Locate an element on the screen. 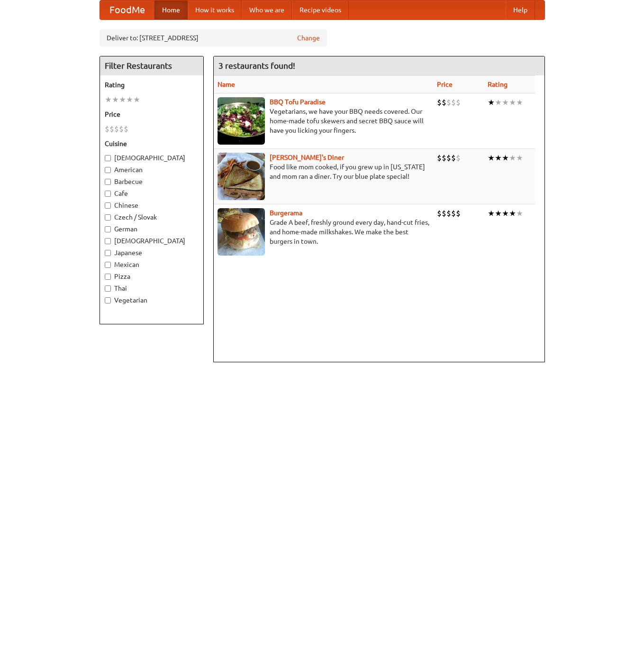 This screenshot has height=671, width=644. h5: Rating is located at coordinates (151, 85).